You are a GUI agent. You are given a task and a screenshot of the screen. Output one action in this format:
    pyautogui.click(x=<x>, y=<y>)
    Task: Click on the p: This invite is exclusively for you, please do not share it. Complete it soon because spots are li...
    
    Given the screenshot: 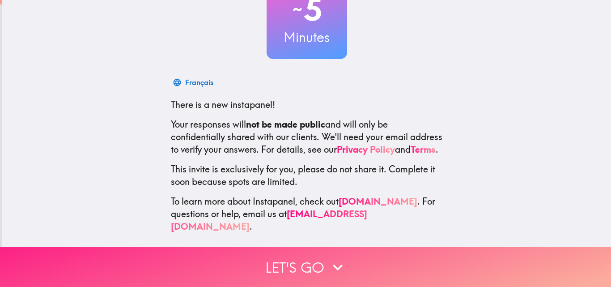 What is the action you would take?
    pyautogui.click(x=307, y=175)
    